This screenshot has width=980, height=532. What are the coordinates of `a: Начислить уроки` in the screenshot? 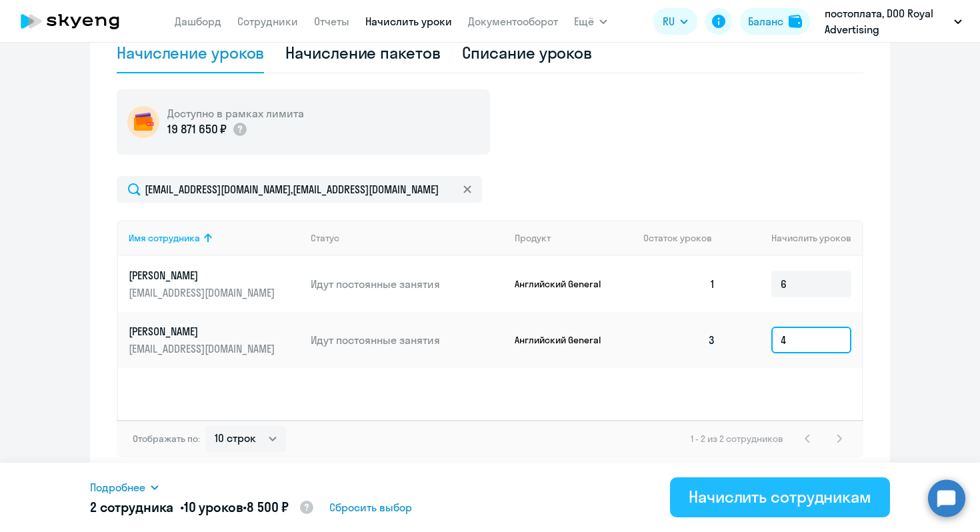 It's located at (409, 21).